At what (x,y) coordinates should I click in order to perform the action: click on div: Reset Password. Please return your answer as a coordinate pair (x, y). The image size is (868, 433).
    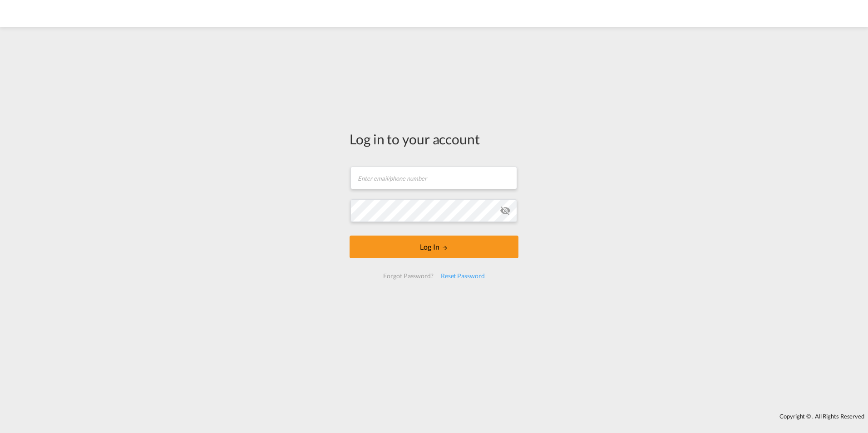
    Looking at the image, I should click on (463, 277).